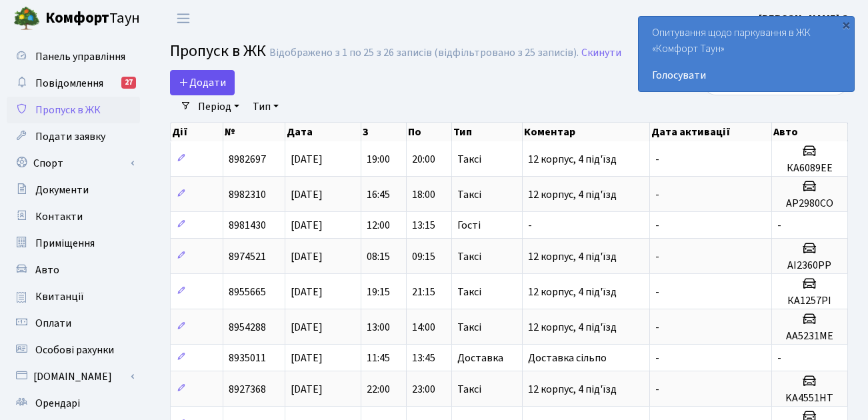 The width and height of the screenshot is (868, 420). What do you see at coordinates (323, 132) in the screenshot?
I see `th: Дата` at bounding box center [323, 132].